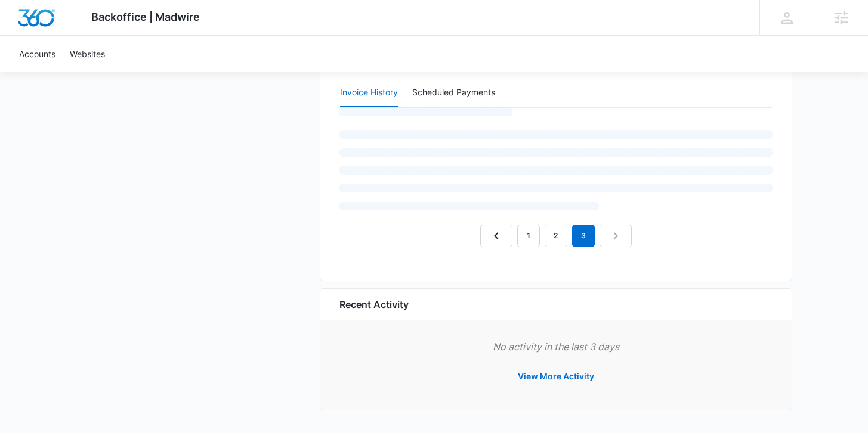 The width and height of the screenshot is (868, 433). Describe the element at coordinates (583, 236) in the screenshot. I see `em: 3` at that location.